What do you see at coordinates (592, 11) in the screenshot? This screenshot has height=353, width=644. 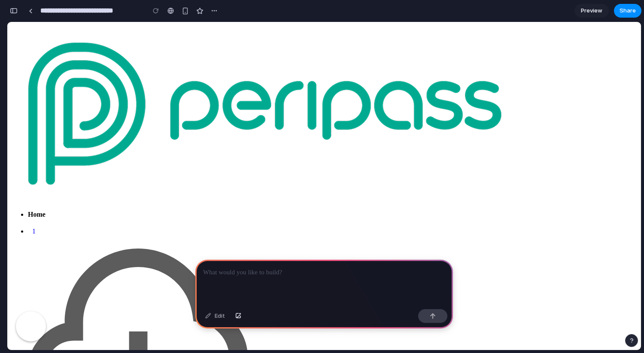 I see `a: Preview` at bounding box center [592, 11].